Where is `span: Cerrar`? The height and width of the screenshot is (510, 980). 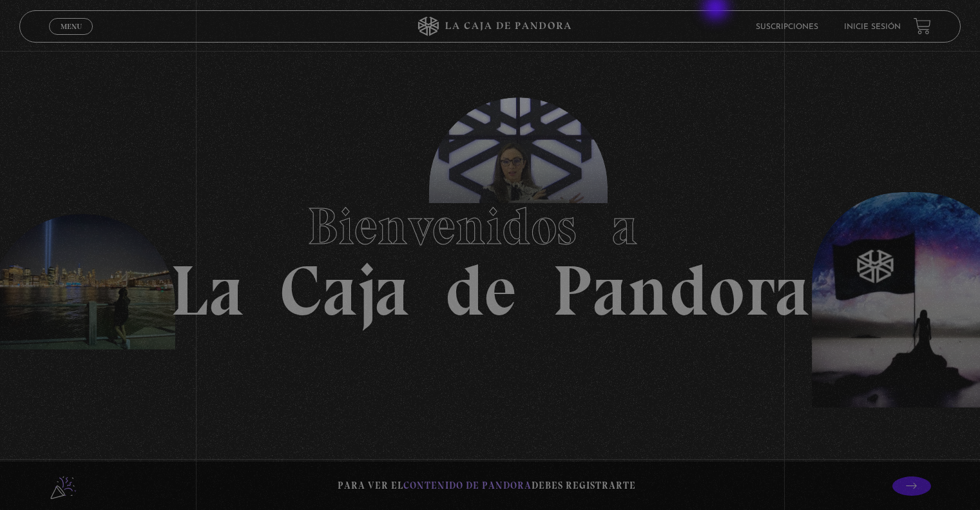 span: Cerrar is located at coordinates (70, 38).